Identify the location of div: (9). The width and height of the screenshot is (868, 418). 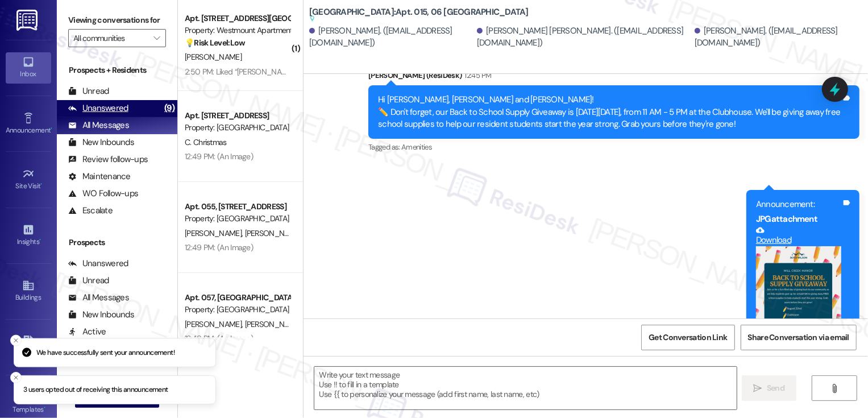
(169, 108).